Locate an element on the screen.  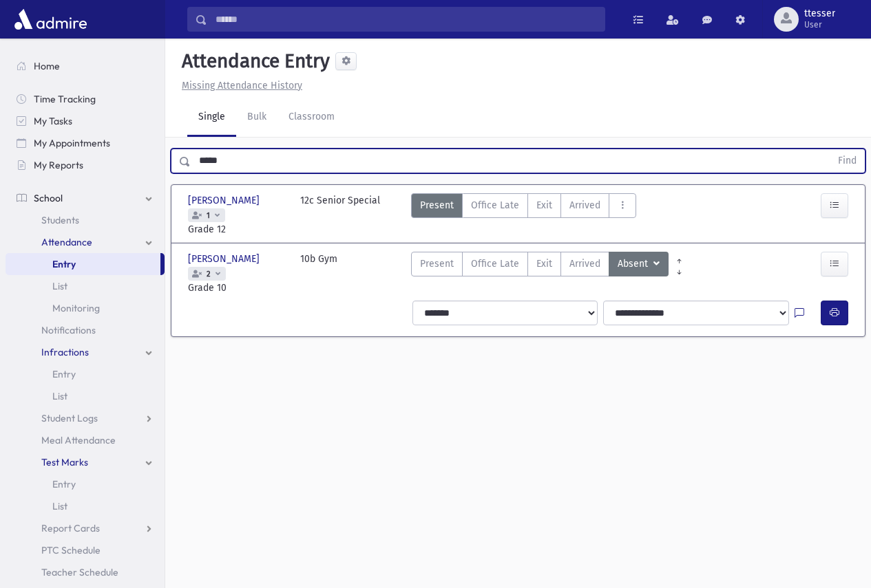
a: Test Marks is located at coordinates (85, 463).